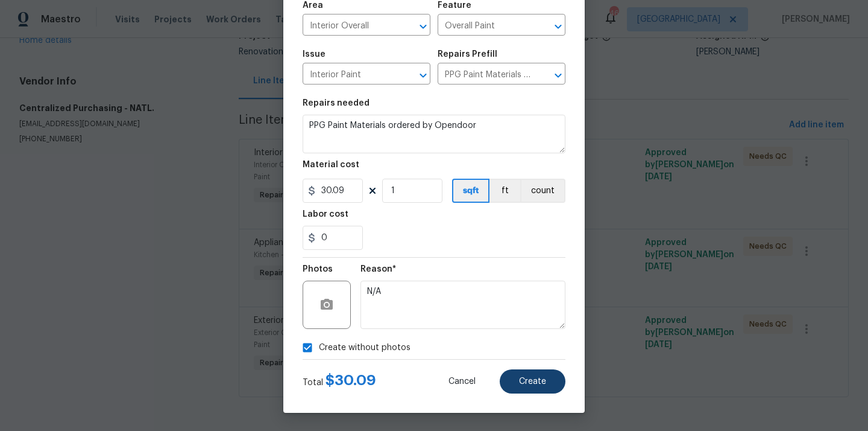  Describe the element at coordinates (313, 6) in the screenshot. I see `h5: Area` at that location.